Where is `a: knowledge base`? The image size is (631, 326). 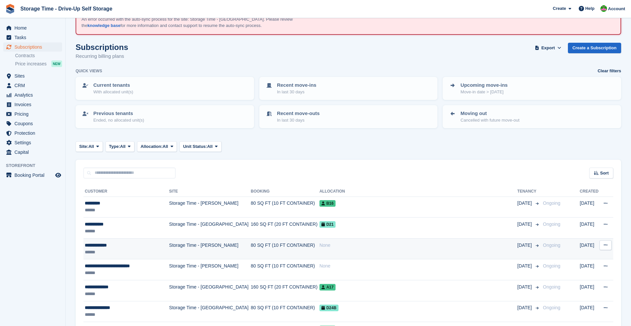
a: knowledge base is located at coordinates (104, 25).